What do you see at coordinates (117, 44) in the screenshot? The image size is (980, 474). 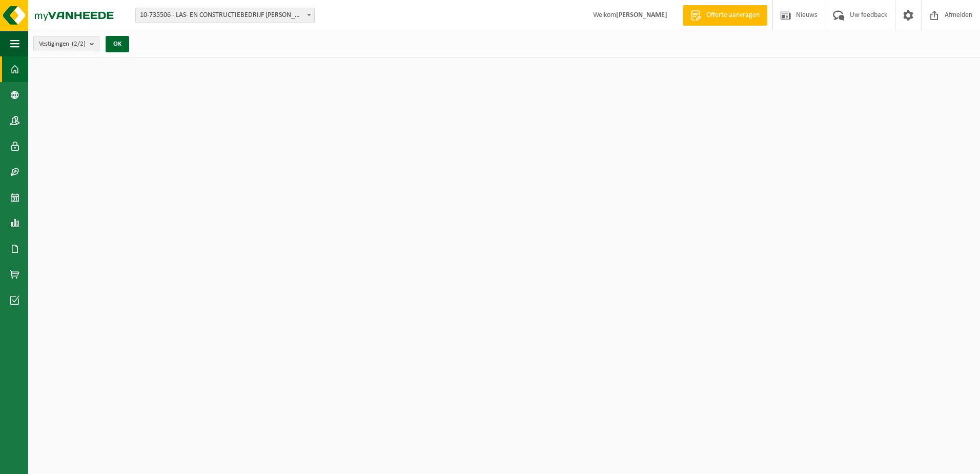 I see `button: OK` at bounding box center [117, 44].